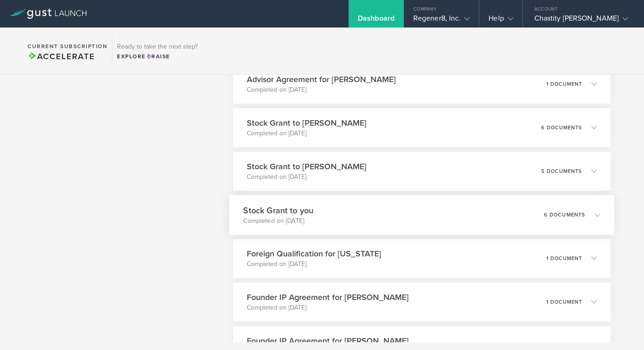 Image resolution: width=644 pixels, height=350 pixels. What do you see at coordinates (68, 46) in the screenshot?
I see `h2: Current Subscription` at bounding box center [68, 46].